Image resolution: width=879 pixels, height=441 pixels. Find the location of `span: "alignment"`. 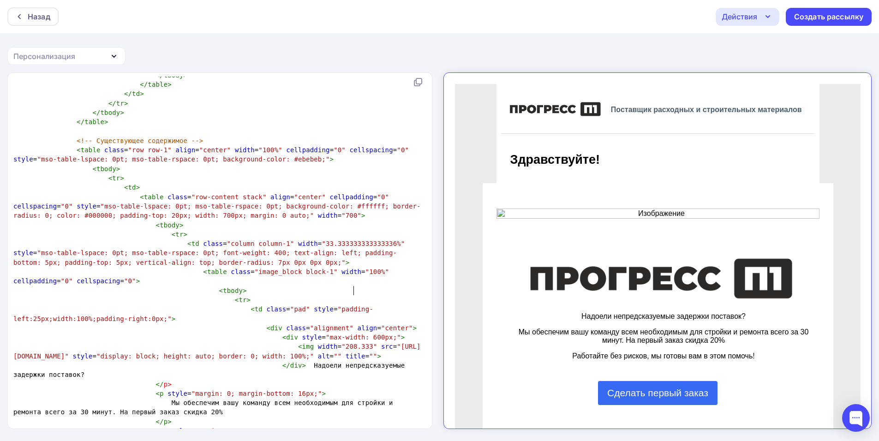

span: "alignment" is located at coordinates (332, 328).